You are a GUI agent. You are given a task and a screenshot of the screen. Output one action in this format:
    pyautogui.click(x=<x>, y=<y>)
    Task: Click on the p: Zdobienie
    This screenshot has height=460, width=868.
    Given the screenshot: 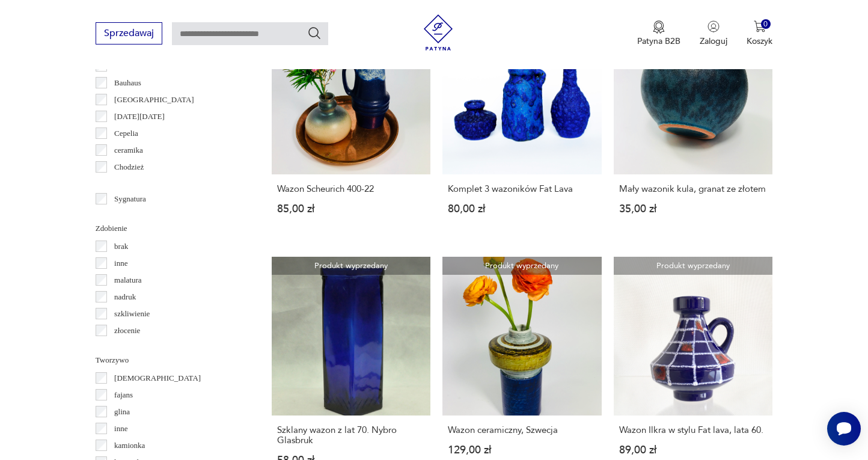 What is the action you would take?
    pyautogui.click(x=169, y=229)
    